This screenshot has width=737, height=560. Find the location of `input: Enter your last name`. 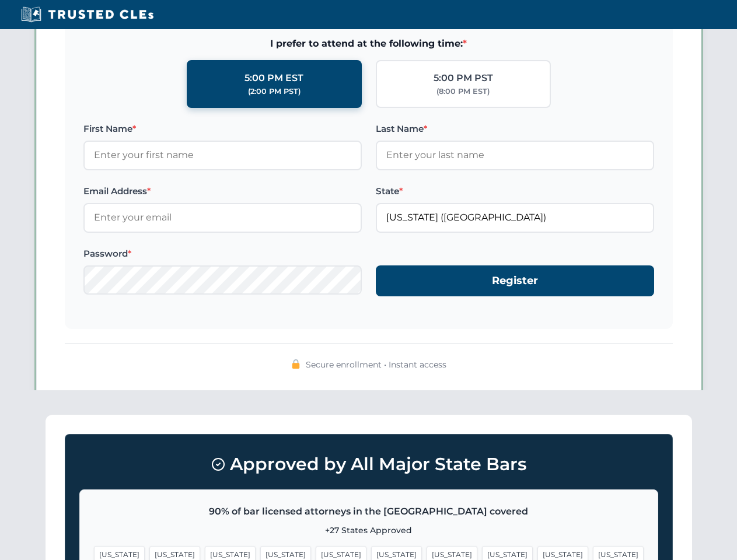

input: Enter your last name is located at coordinates (515, 155).